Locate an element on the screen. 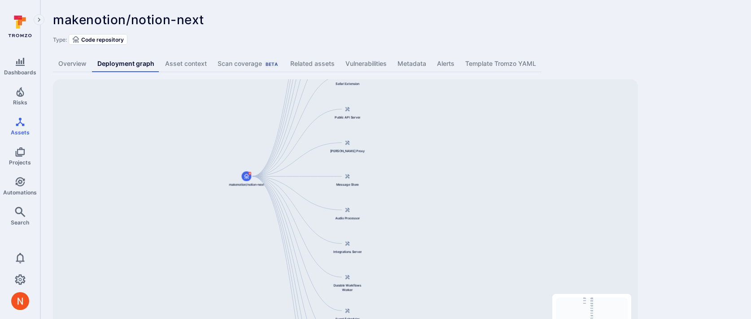 This screenshot has width=751, height=319. i: Expand navigation menu is located at coordinates (39, 20).